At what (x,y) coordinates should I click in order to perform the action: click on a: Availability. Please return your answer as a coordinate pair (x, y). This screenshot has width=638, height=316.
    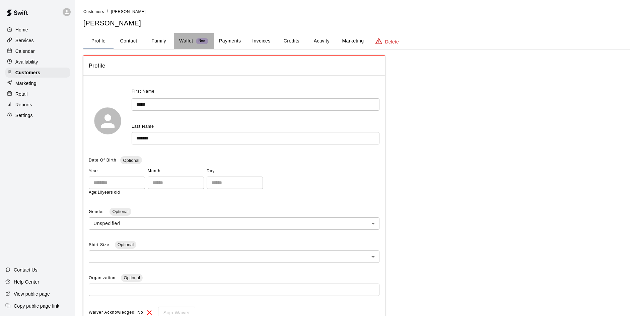
    Looking at the image, I should click on (38, 62).